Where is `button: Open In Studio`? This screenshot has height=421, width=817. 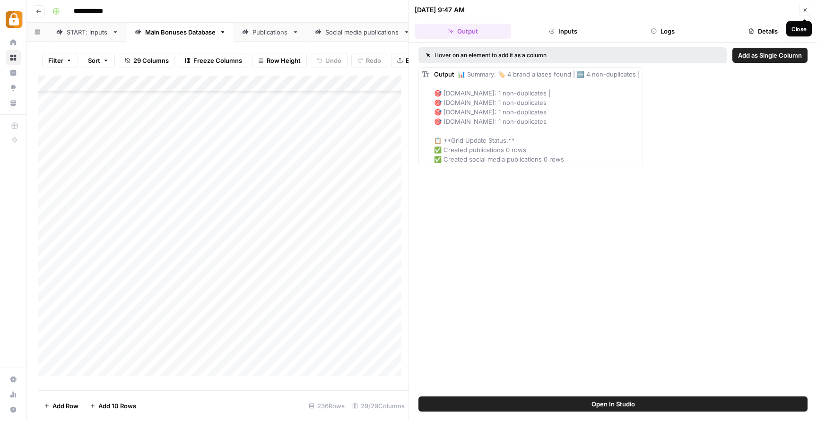 button: Open In Studio is located at coordinates (613, 404).